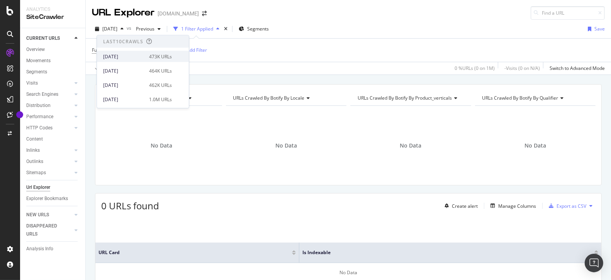 This screenshot has width=611, height=280. Describe the element at coordinates (49, 94) in the screenshot. I see `a: Search Engines` at that location.